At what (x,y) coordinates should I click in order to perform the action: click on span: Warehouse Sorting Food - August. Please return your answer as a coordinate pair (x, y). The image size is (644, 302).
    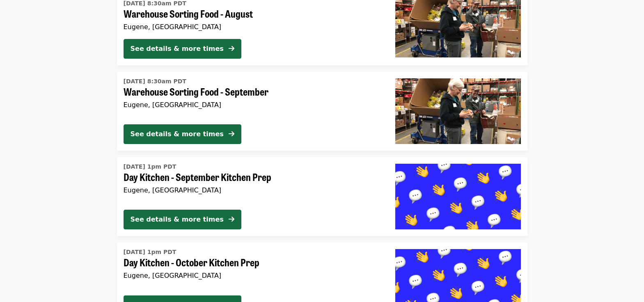
    Looking at the image, I should click on (253, 14).